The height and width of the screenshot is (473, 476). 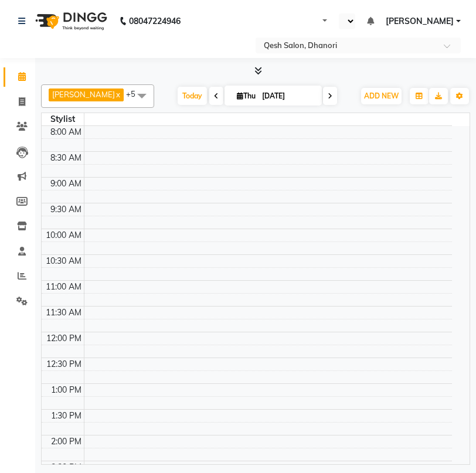 What do you see at coordinates (64, 364) in the screenshot?
I see `div: 12:30 PM` at bounding box center [64, 364].